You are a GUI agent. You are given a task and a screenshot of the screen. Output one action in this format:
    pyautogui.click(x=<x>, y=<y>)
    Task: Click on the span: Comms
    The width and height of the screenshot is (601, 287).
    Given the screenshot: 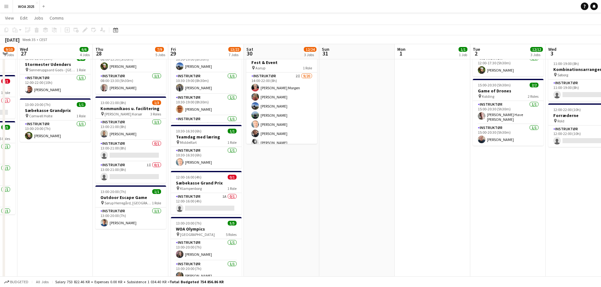 What is the action you would take?
    pyautogui.click(x=56, y=18)
    